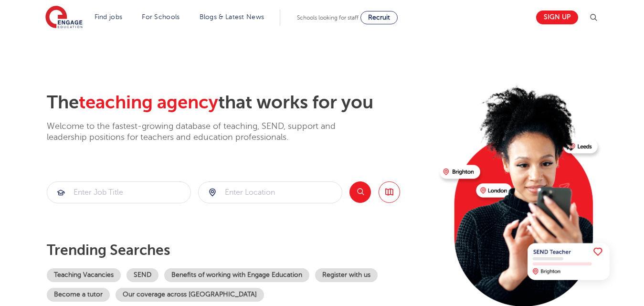  Describe the element at coordinates (360, 192) in the screenshot. I see `button: Search` at that location.